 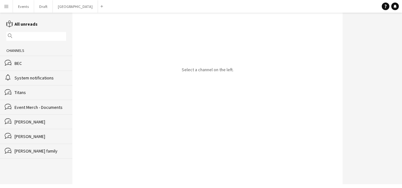 I want to click on p: Select a channel on the left., so click(x=208, y=70).